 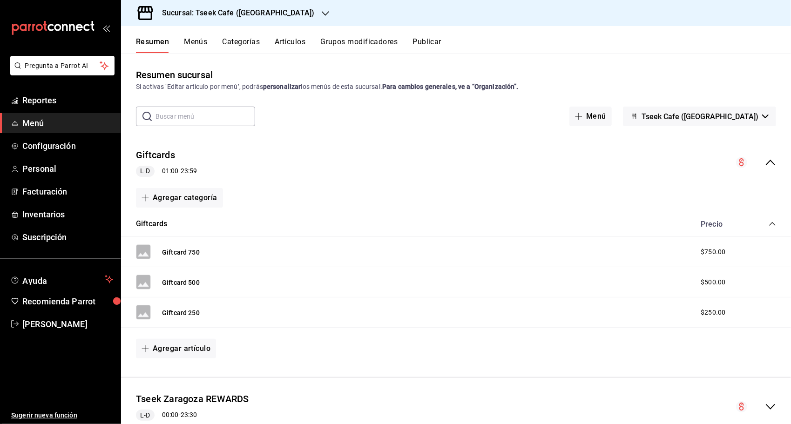 I want to click on span: Recomienda Parrot, so click(x=68, y=301).